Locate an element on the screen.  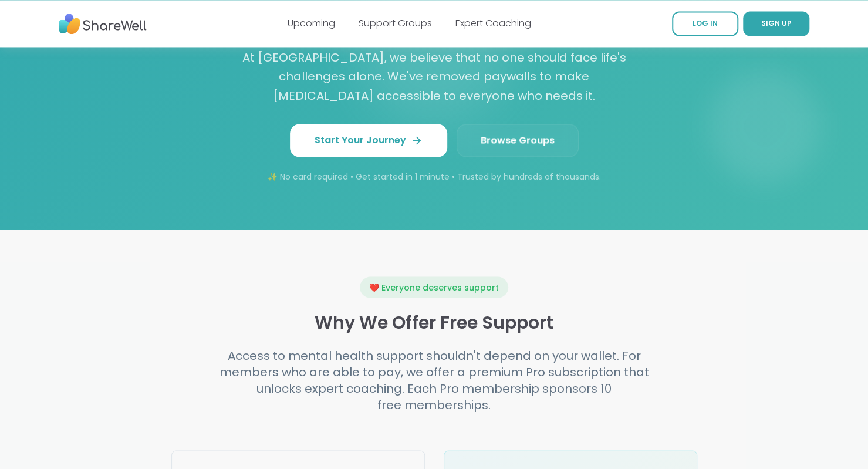
a: Support Groups is located at coordinates (395, 23).